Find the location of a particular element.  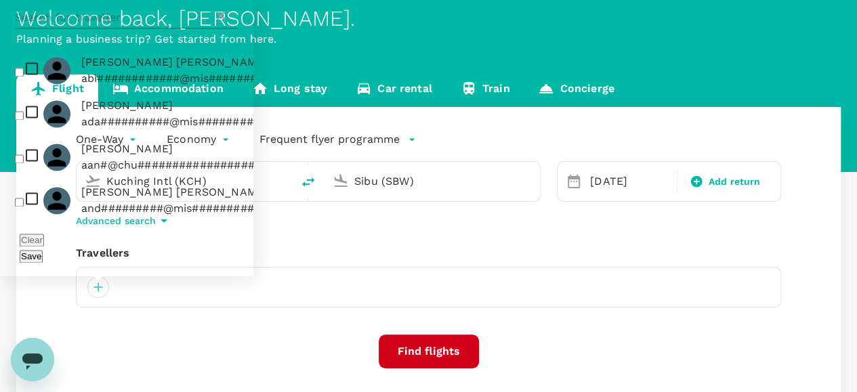

p: Frequent flyer programme is located at coordinates (329, 140).